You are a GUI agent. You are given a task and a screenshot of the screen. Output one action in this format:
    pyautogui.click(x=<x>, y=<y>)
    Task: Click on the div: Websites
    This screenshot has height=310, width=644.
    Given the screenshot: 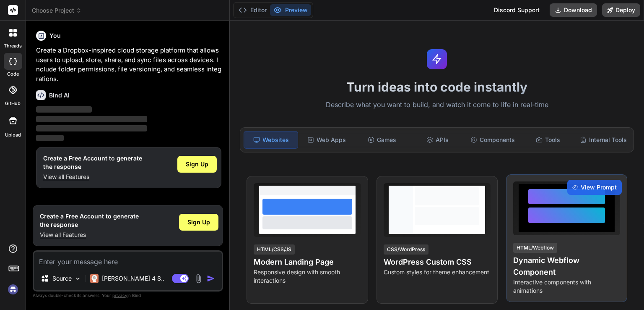 What is the action you would take?
    pyautogui.click(x=271, y=140)
    